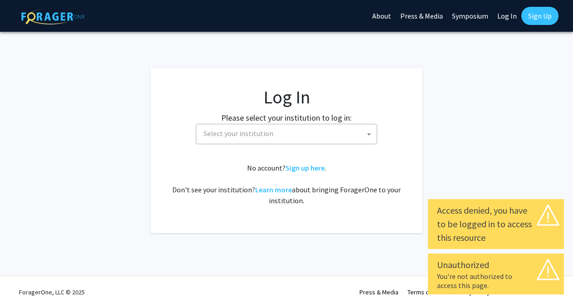  What do you see at coordinates (273, 190) in the screenshot?
I see `a: Learn more about bringing ForagerOne to your institution` at bounding box center [273, 190].